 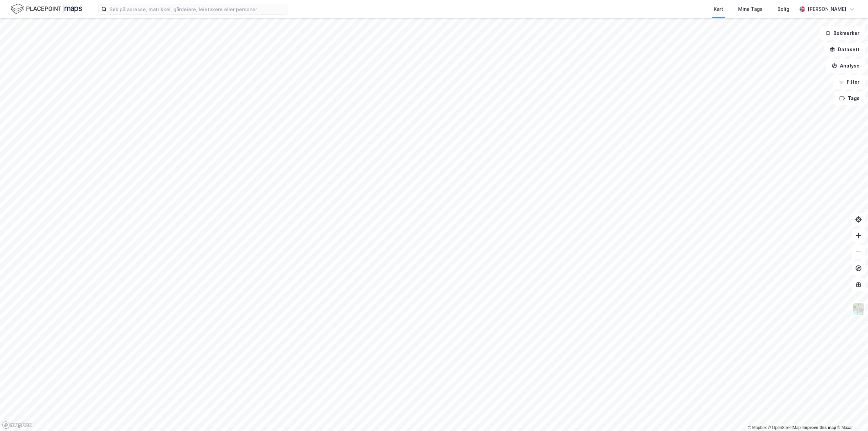 What do you see at coordinates (852, 415) in the screenshot?
I see `div: Kontrollprogram for chat` at bounding box center [852, 415].